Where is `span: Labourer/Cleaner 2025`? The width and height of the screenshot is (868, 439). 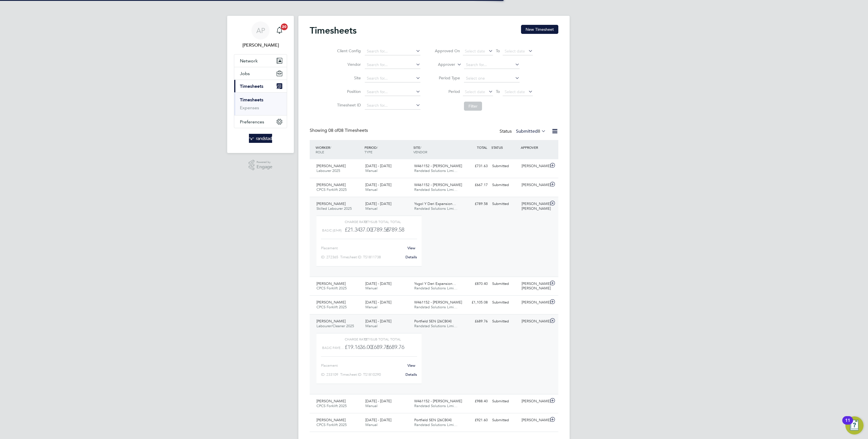 span: Labourer/Cleaner 2025 is located at coordinates (335, 326).